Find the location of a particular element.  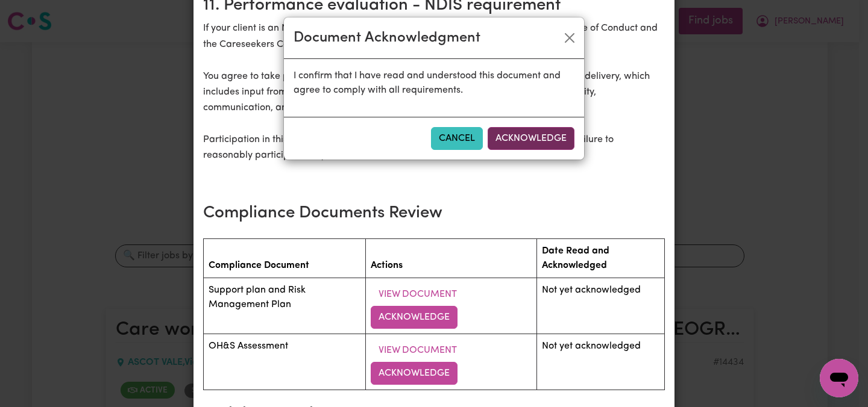

button: Acknowledge is located at coordinates (531, 138).